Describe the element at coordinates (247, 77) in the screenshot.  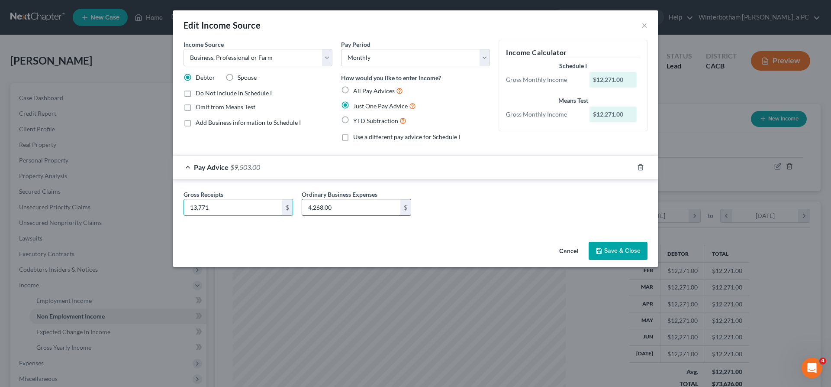
I see `span: Spouse` at that location.